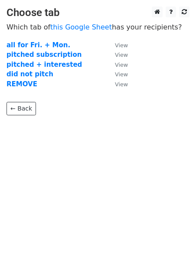 The width and height of the screenshot is (196, 261). What do you see at coordinates (30, 74) in the screenshot?
I see `strong: did not pitch` at bounding box center [30, 74].